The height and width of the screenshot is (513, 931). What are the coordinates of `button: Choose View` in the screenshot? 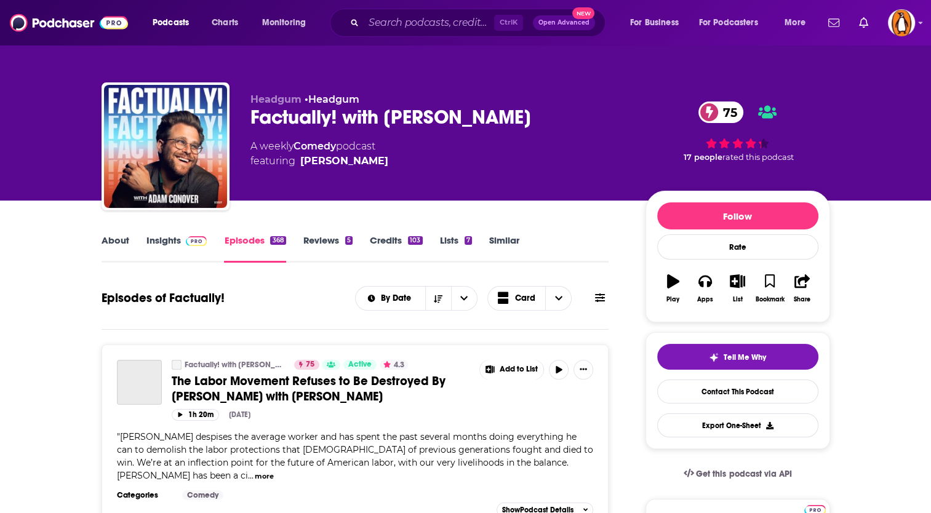 It's located at (530, 298).